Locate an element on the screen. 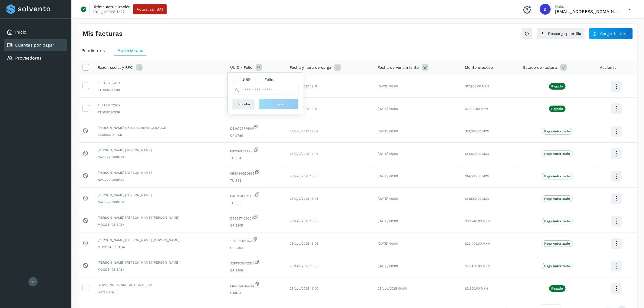  span: Acciones is located at coordinates (608, 67).